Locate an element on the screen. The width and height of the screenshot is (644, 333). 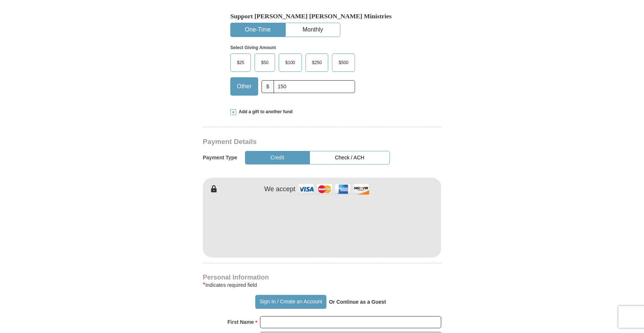
button: Monthly is located at coordinates (312, 30).